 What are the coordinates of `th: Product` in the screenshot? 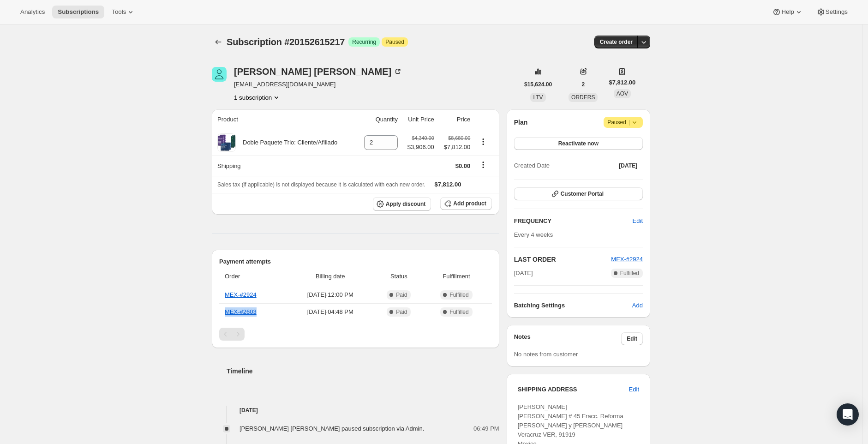 It's located at (284, 120).